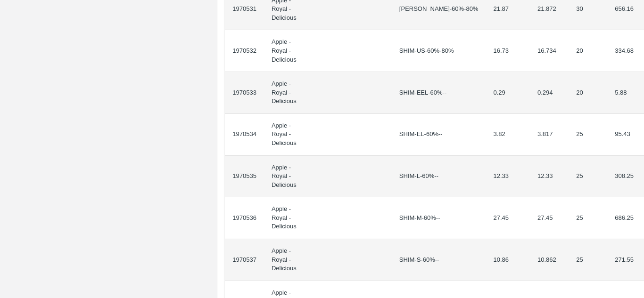 Image resolution: width=644 pixels, height=298 pixels. What do you see at coordinates (439, 218) in the screenshot?
I see `td: SHIM-M-60%--` at bounding box center [439, 218].